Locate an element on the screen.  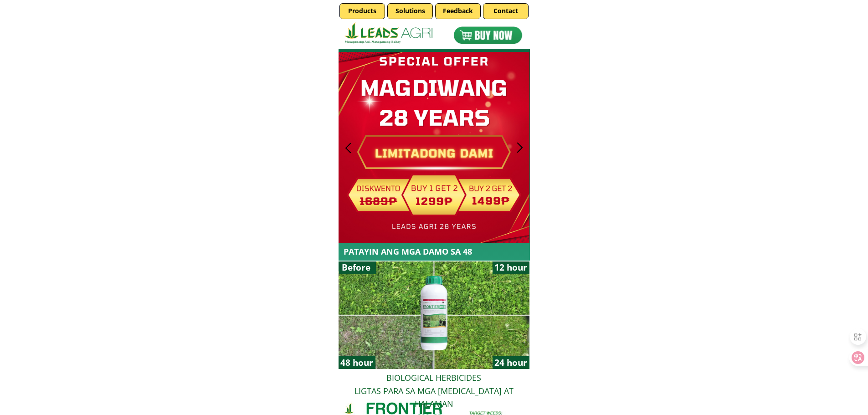
h3: 24 hour is located at coordinates (513, 363).